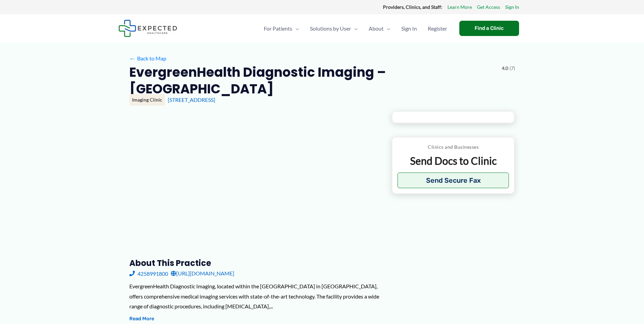 The width and height of the screenshot is (644, 324). I want to click on h3: About this practice, so click(255, 263).